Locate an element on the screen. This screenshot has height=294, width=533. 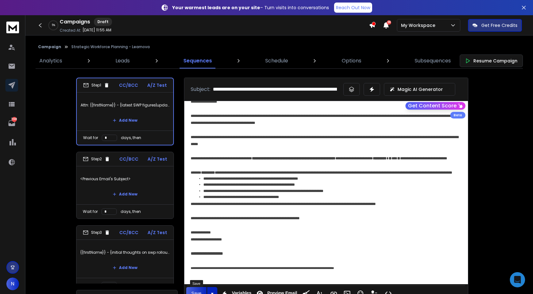
div: Open Intercom Messenger is located at coordinates (517, 280).